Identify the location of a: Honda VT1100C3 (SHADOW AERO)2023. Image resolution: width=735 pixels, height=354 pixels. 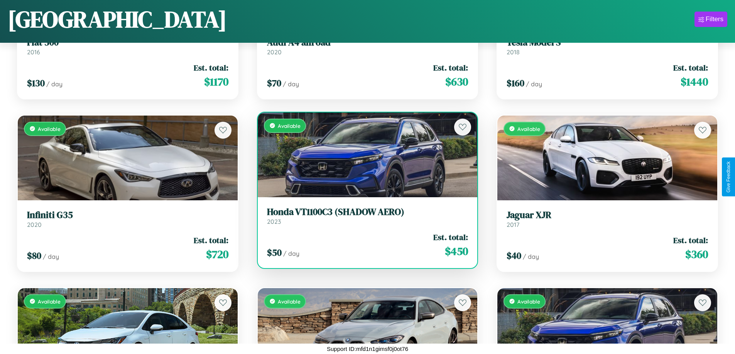
(368, 216).